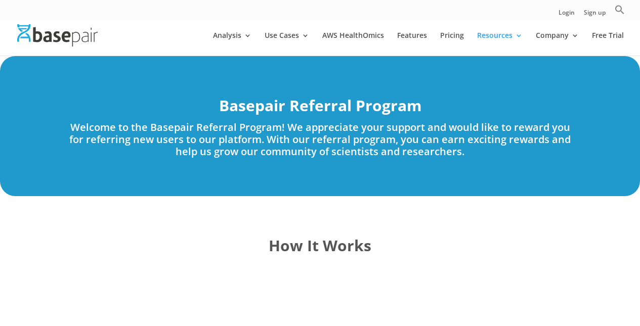 This screenshot has width=640, height=326. I want to click on strong: Basepair Referral Program, so click(320, 105).